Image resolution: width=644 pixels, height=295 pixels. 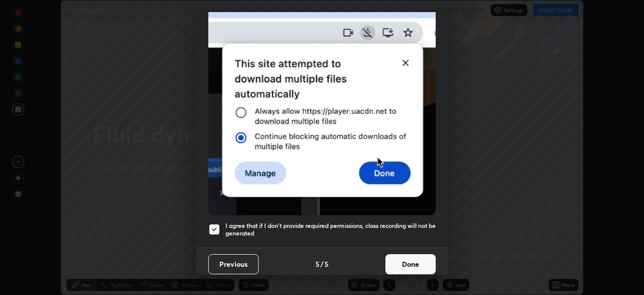 What do you see at coordinates (411, 264) in the screenshot?
I see `button: Done` at bounding box center [411, 264].